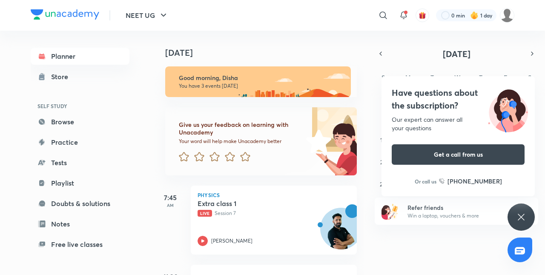 This screenshot has width=545, height=275. I want to click on button: NEET UG, so click(147, 15).